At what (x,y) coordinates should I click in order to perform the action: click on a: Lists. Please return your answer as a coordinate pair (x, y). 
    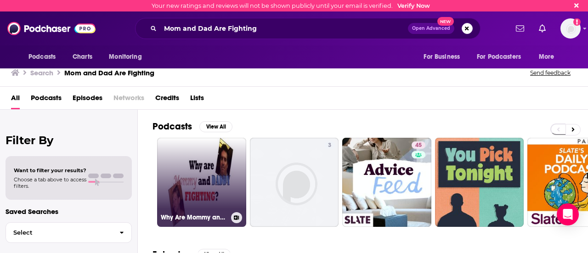
    Looking at the image, I should click on (197, 100).